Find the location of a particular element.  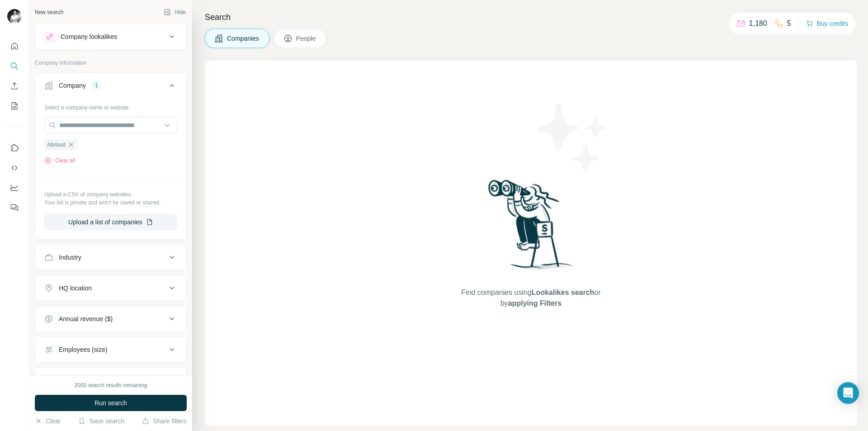

span: Run search is located at coordinates (111, 403).